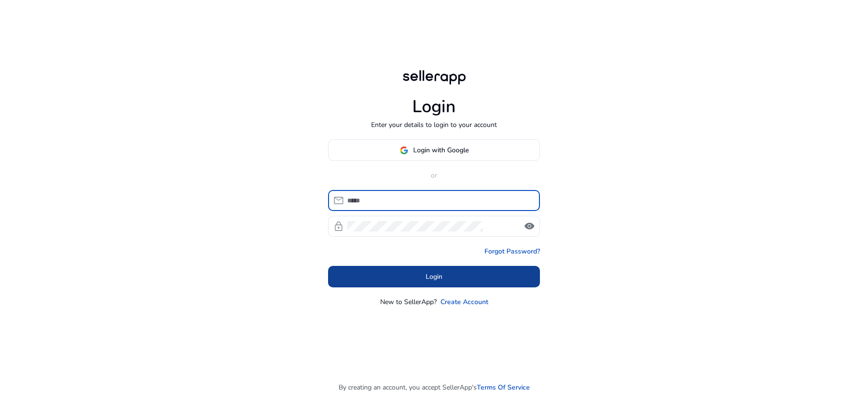 The height and width of the screenshot is (401, 868). Describe the element at coordinates (434, 276) in the screenshot. I see `span: Login` at that location.